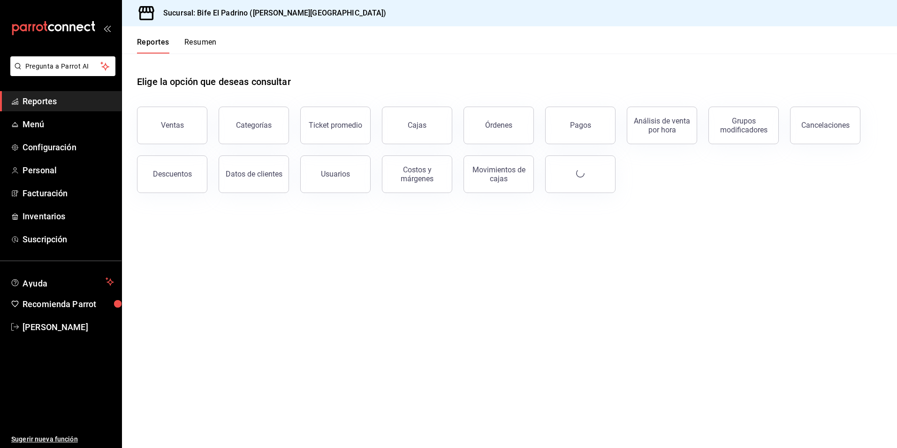  I want to click on span: Suscripción, so click(68, 239).